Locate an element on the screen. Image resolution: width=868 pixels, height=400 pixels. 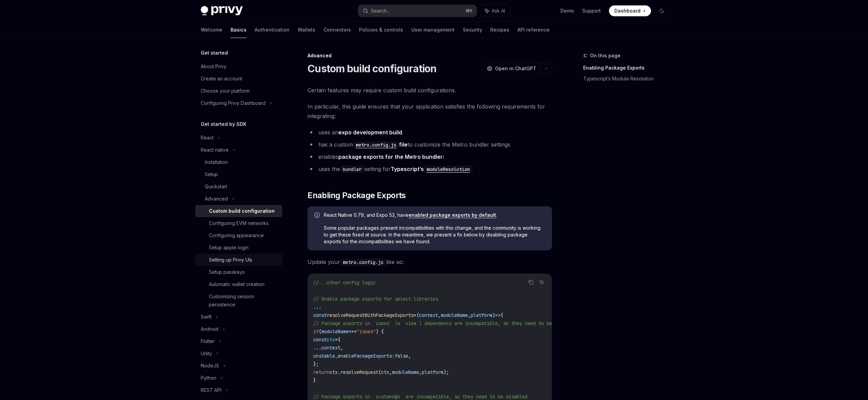
span: if is located at coordinates (316, 331).